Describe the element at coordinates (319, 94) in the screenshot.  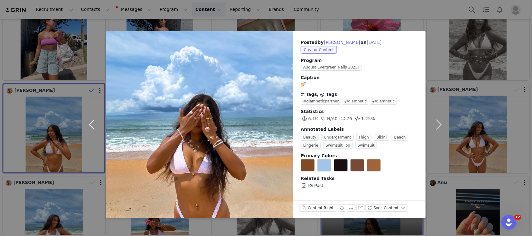
I see `span: # Tags, @ Tags` at that location.